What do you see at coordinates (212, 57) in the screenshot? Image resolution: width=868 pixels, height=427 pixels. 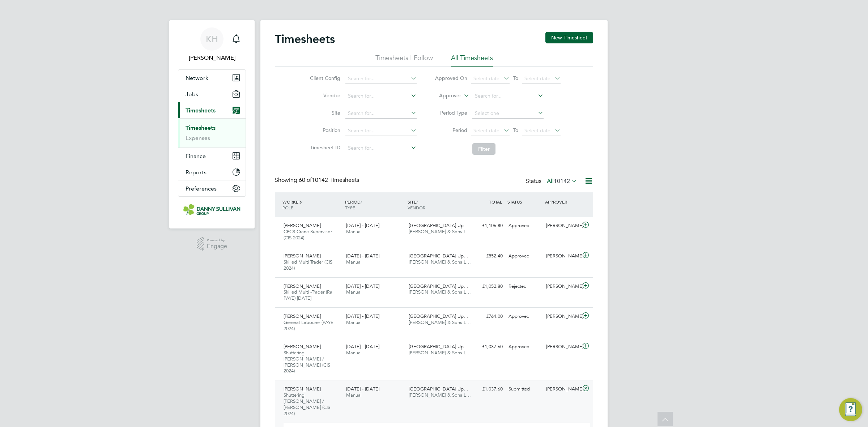 I see `span: Katie Holland` at bounding box center [212, 57].